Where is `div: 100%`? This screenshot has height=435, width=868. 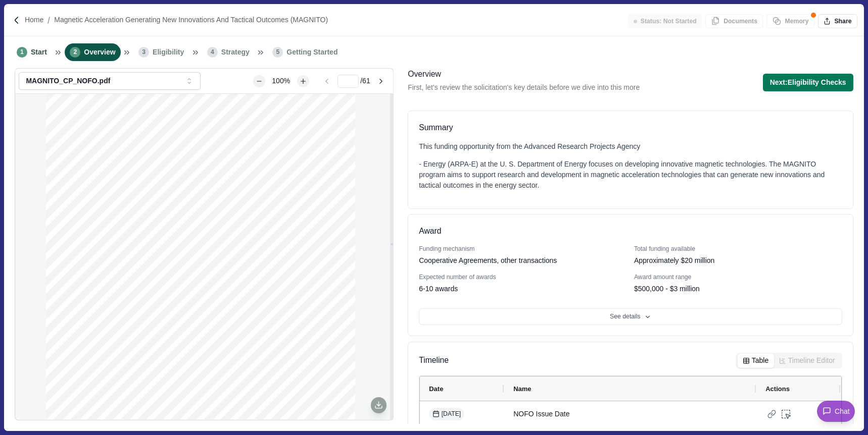
div: 100% is located at coordinates (281, 81).